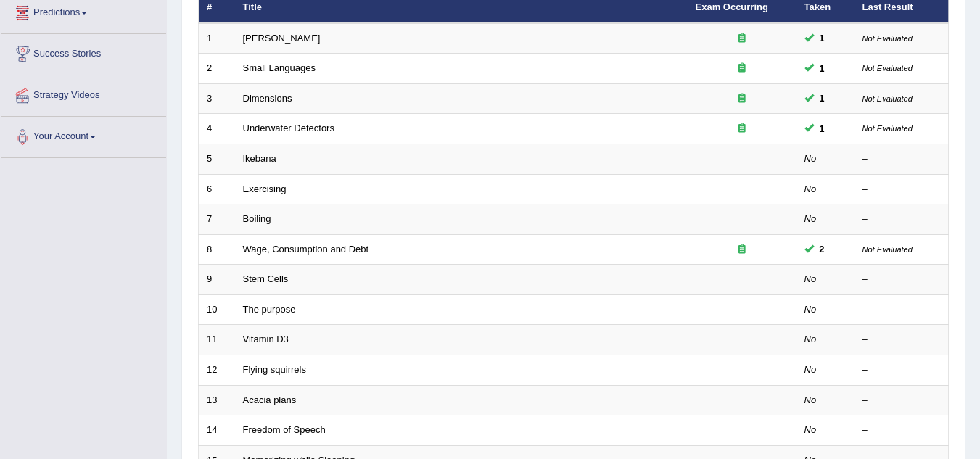 The width and height of the screenshot is (980, 459). Describe the element at coordinates (217, 39) in the screenshot. I see `td: 1` at that location.